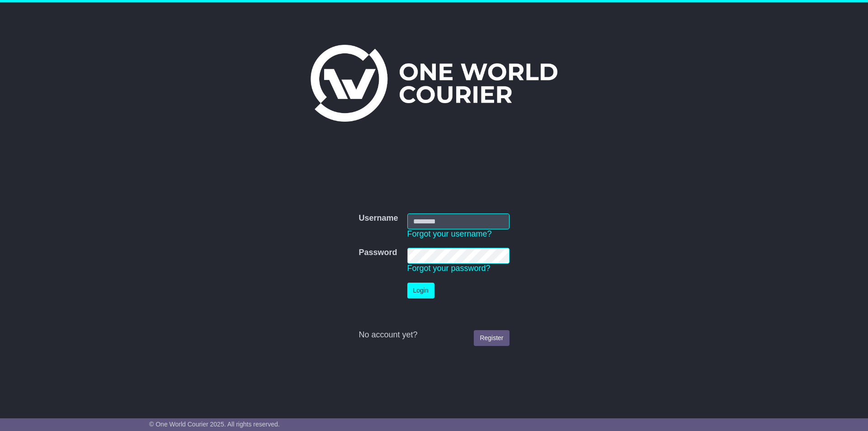 The image size is (868, 431). I want to click on label: Password, so click(377, 253).